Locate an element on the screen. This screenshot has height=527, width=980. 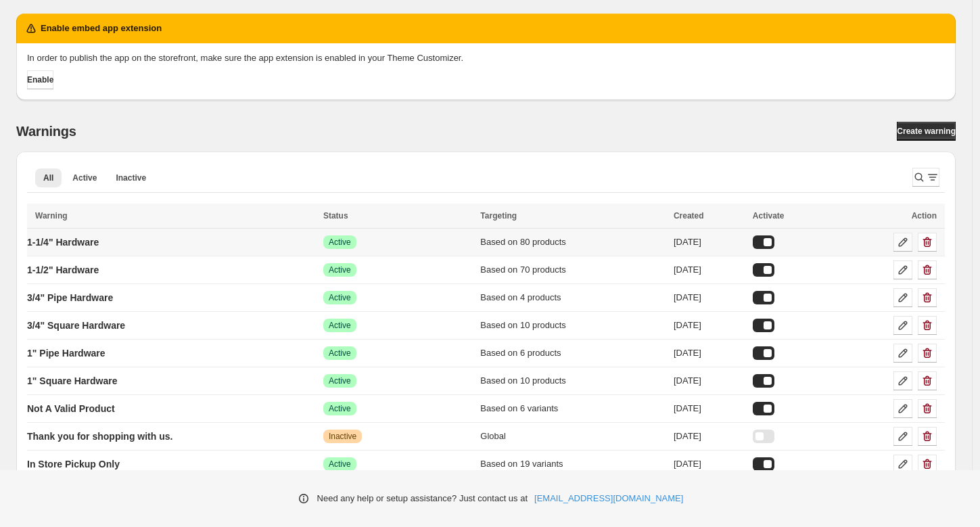
a: 1-1/4" Hardware is located at coordinates (63, 242).